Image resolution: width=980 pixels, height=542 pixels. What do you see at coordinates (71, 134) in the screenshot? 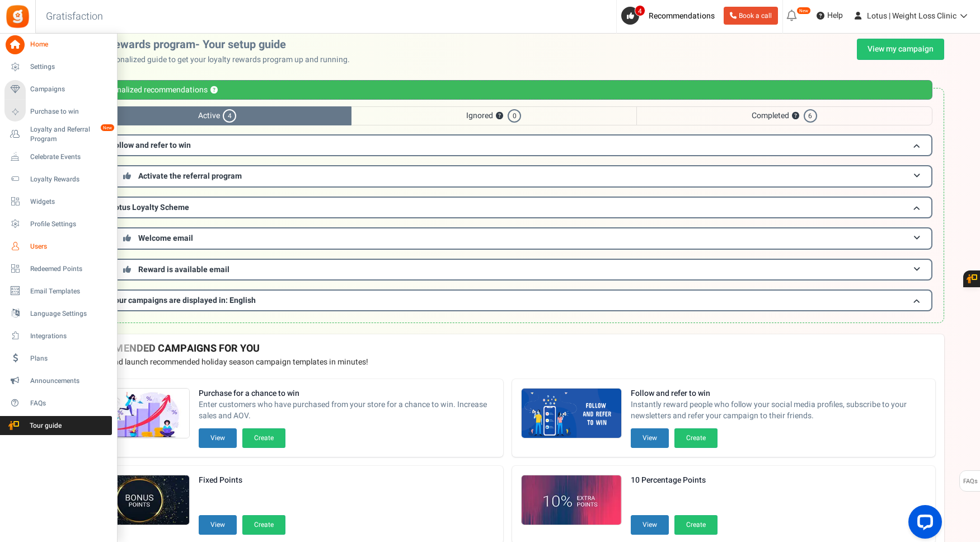
I see `span: Loyalty and Referral Program` at bounding box center [71, 134].